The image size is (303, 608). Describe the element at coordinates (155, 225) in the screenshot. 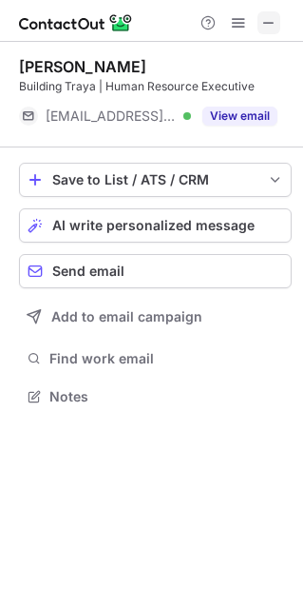

I see `button: AI write personalized message` at that location.